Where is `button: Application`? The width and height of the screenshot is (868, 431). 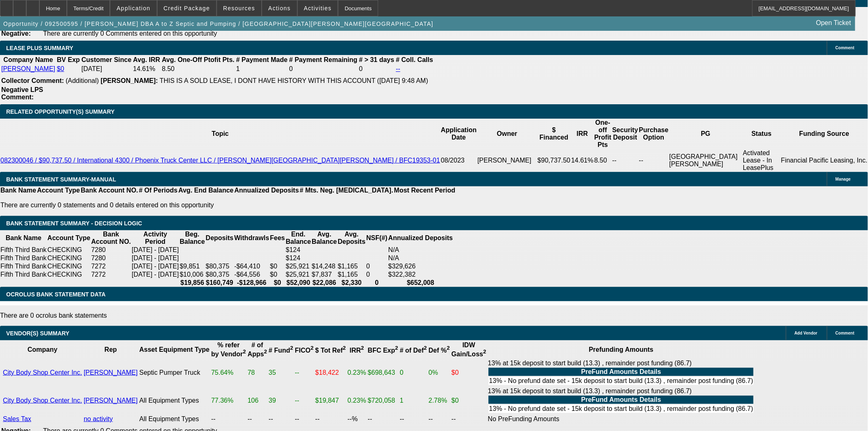
button: Application is located at coordinates (134, 8).